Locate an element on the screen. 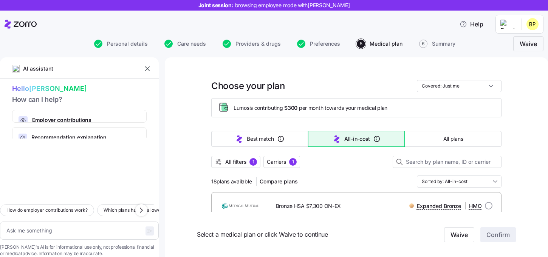  button: 6Summary is located at coordinates (437, 44).